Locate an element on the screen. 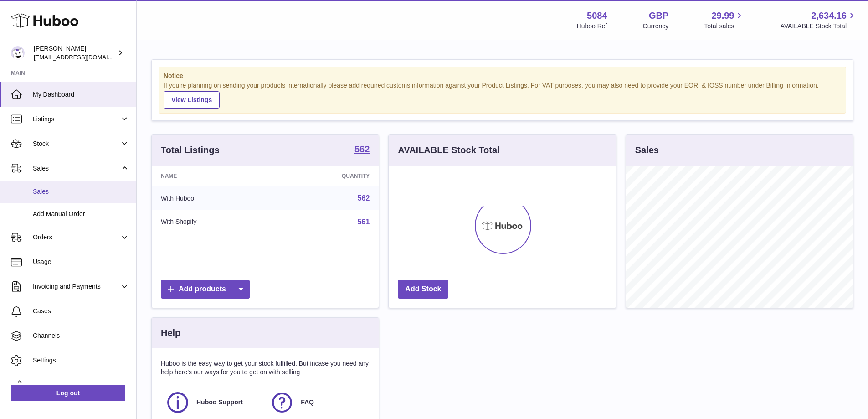  th: Name is located at coordinates (213, 176).